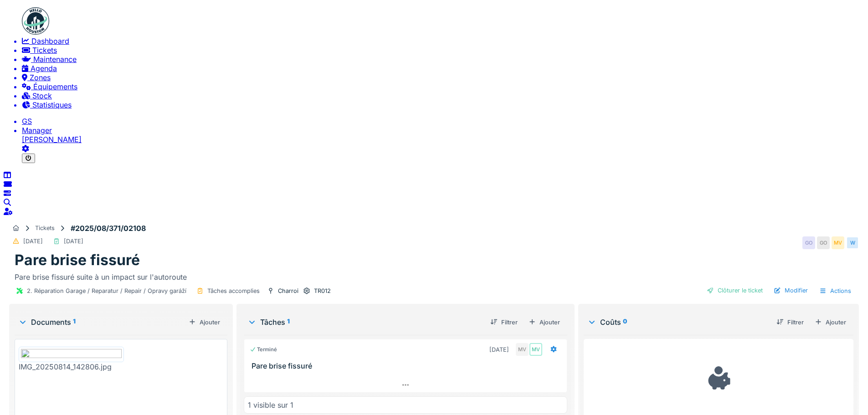 The image size is (868, 415). What do you see at coordinates (734, 290) in the screenshot?
I see `div: Clôturer le ticket` at bounding box center [734, 290].